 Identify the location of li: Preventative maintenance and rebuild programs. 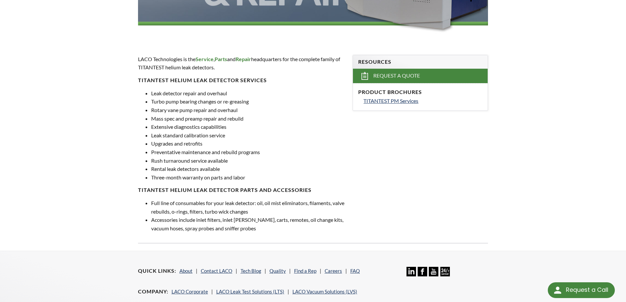
(248, 152).